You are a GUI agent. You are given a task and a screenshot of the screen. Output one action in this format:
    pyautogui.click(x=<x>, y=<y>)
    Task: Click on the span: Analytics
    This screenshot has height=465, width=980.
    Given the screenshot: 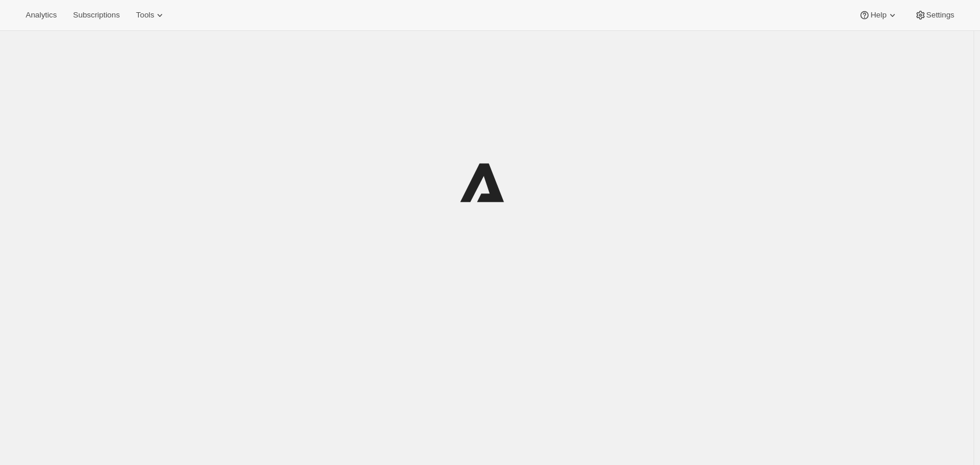 What is the action you would take?
    pyautogui.click(x=40, y=15)
    